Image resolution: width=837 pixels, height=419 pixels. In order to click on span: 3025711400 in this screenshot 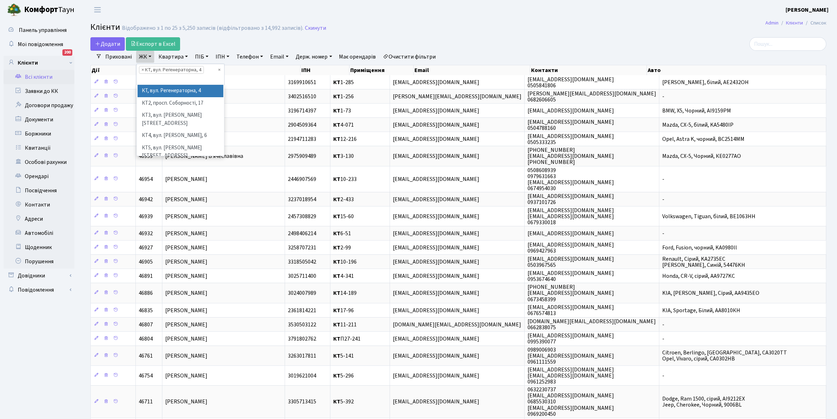, I will do `click(302, 276)`.